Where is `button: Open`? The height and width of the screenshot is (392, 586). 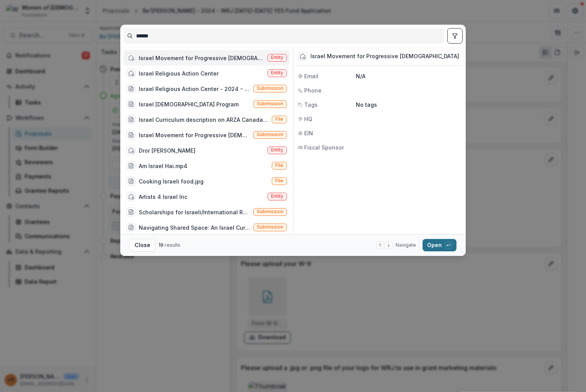 button: Open is located at coordinates (440, 245).